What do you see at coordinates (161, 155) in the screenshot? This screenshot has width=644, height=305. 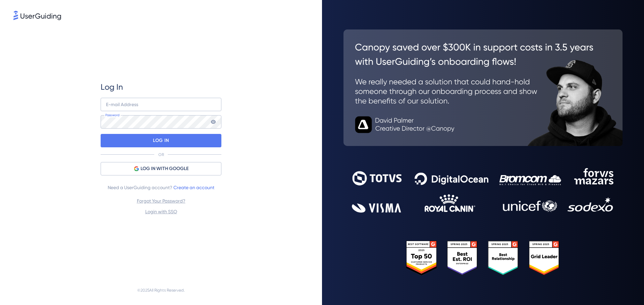 I see `p: OR` at bounding box center [161, 155].